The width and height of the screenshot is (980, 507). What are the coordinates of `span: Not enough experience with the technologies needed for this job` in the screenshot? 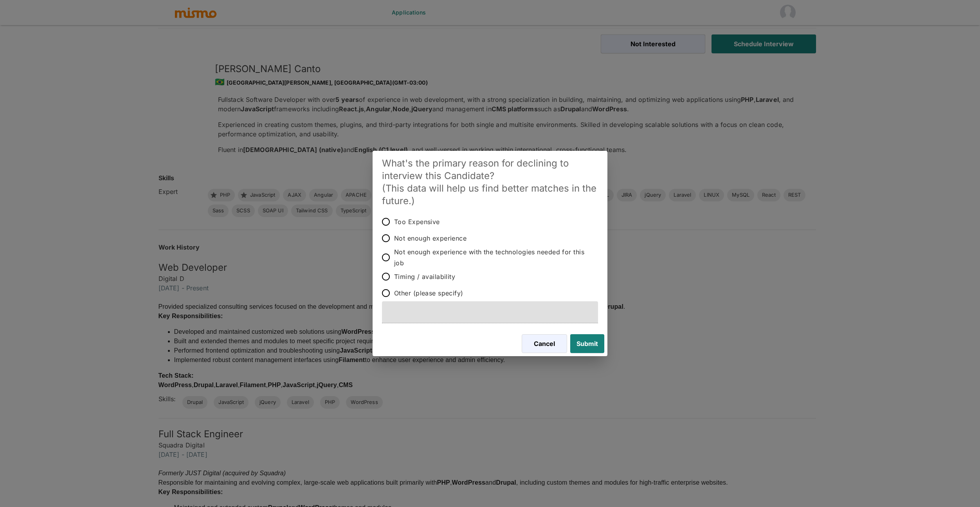 It's located at (493, 257).